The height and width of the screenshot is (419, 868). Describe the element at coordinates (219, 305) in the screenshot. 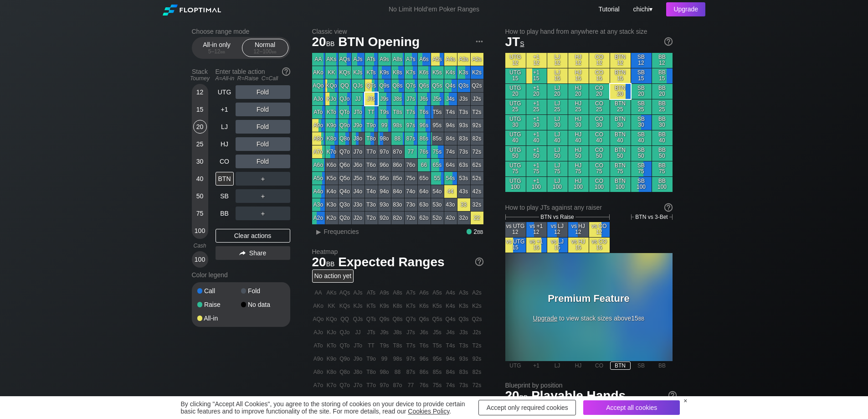

I see `div: Raise` at that location.